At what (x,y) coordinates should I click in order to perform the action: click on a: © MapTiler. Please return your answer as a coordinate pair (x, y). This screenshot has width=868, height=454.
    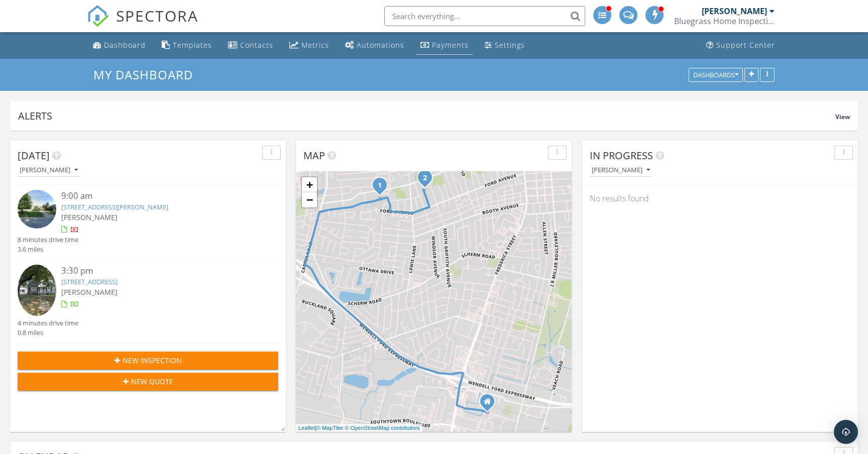
    Looking at the image, I should click on (330, 428).